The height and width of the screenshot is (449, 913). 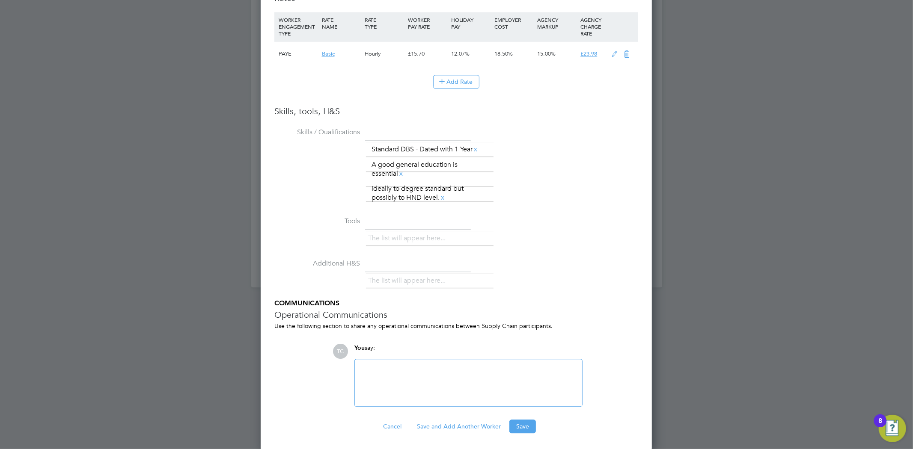 What do you see at coordinates (317, 132) in the screenshot?
I see `label: Skills / Qualifications` at bounding box center [317, 132].